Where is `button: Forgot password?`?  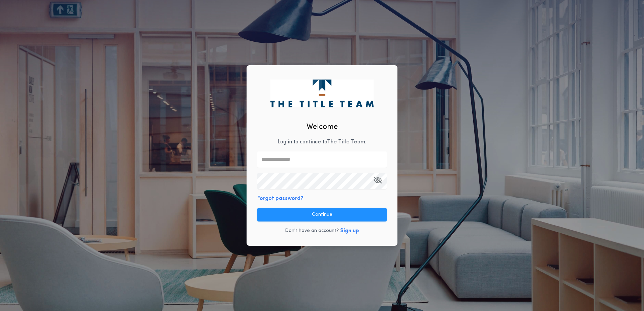 button: Forgot password? is located at coordinates (280, 199).